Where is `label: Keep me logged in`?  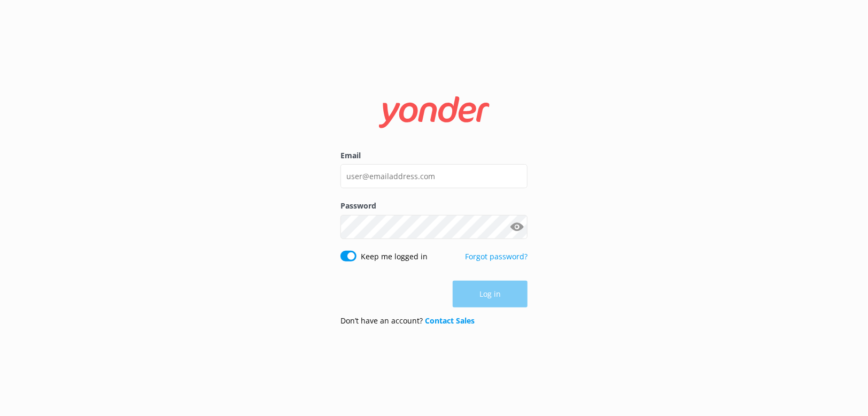
label: Keep me logged in is located at coordinates (394, 256).